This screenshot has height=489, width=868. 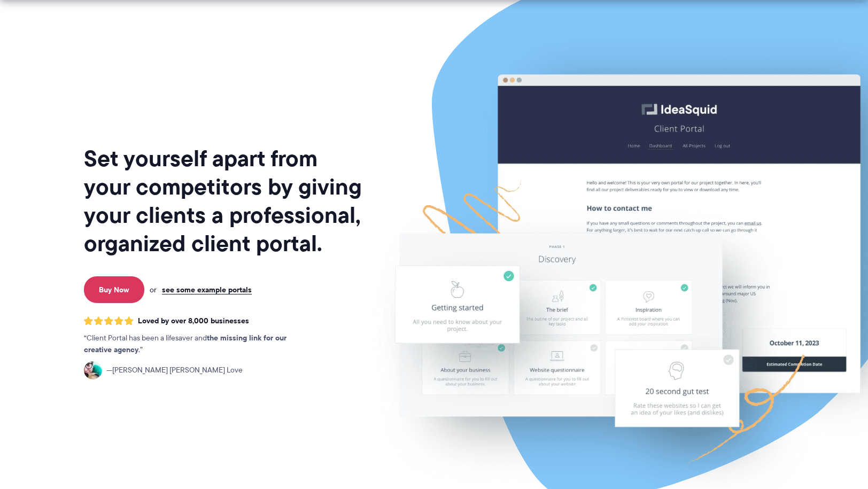 What do you see at coordinates (153, 289) in the screenshot?
I see `span: or` at bounding box center [153, 289].